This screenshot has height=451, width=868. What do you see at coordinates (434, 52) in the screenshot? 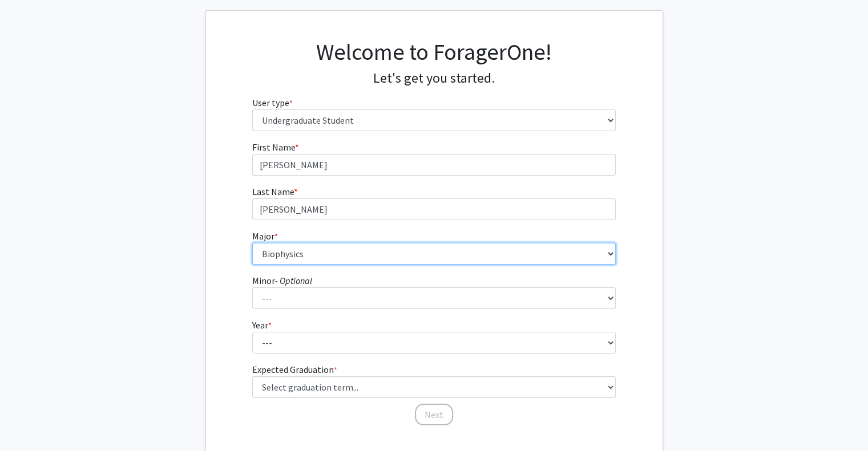
I see `h1: Welcome to ForagerOne!` at bounding box center [434, 52].